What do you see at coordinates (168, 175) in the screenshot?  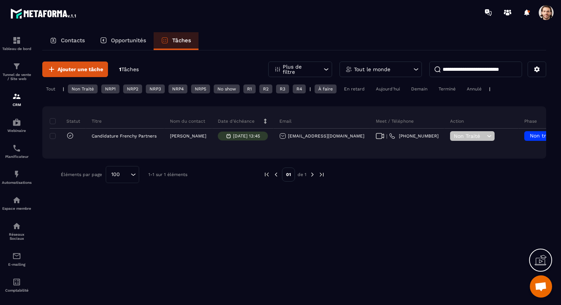 I see `p: 1-1 sur 1 éléments` at bounding box center [168, 175].